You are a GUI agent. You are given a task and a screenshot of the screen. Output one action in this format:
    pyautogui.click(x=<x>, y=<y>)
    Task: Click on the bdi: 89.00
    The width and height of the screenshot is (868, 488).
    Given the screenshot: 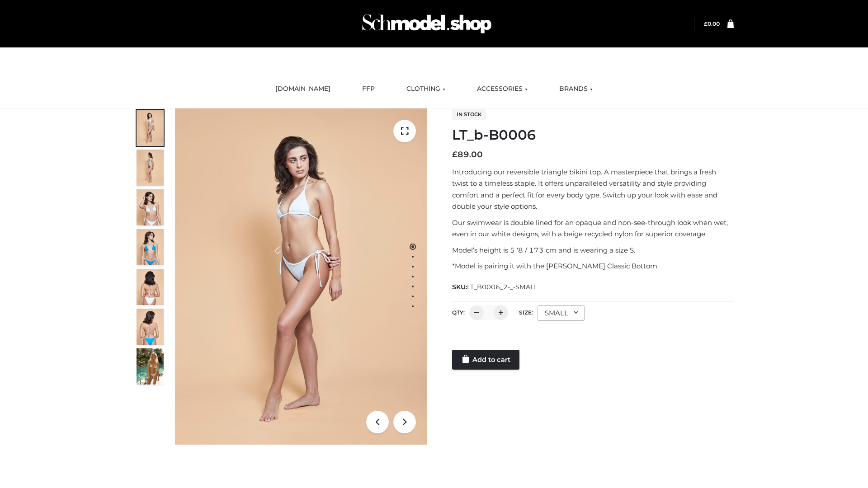 What is the action you would take?
    pyautogui.click(x=467, y=154)
    